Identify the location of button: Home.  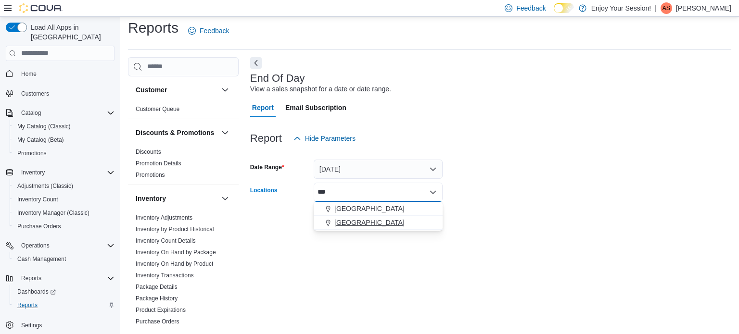
(60, 74).